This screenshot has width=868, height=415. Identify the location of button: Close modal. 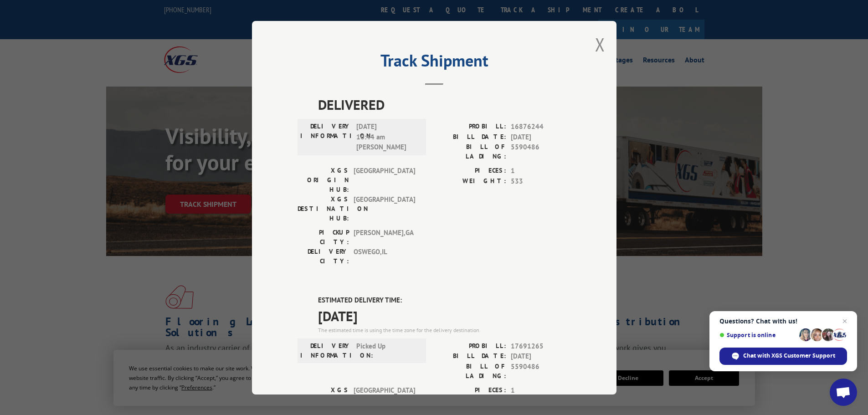
(600, 44).